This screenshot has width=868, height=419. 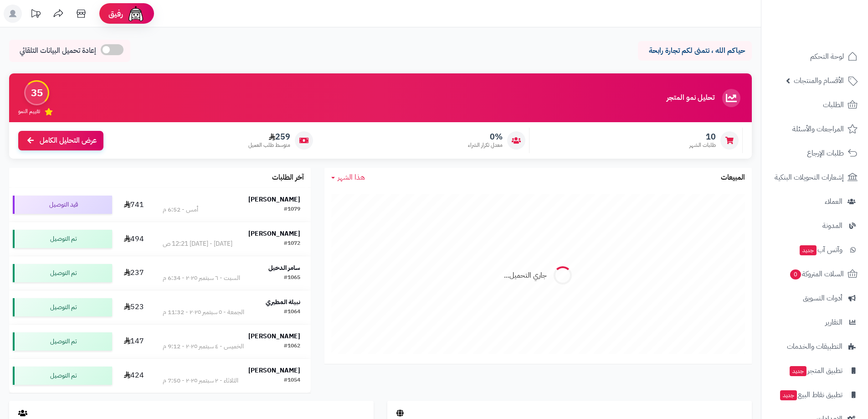 I want to click on span: هذا الشهر, so click(x=351, y=178).